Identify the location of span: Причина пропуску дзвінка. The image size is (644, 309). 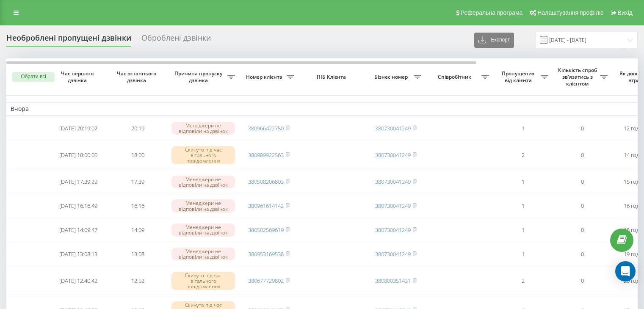
(199, 77).